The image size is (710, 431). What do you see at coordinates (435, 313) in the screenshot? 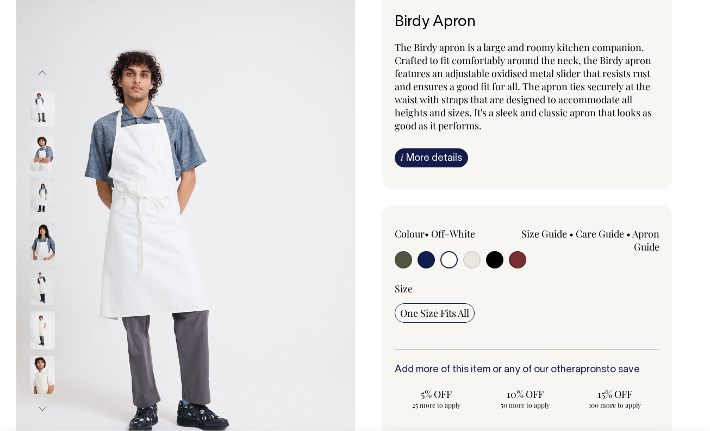
I see `span: One Size Fits All` at bounding box center [435, 313].